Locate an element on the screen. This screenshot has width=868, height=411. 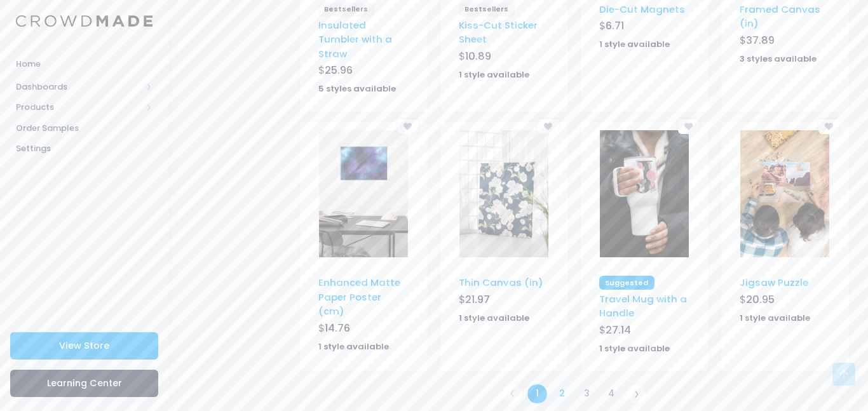
span: Products is located at coordinates (79, 107).